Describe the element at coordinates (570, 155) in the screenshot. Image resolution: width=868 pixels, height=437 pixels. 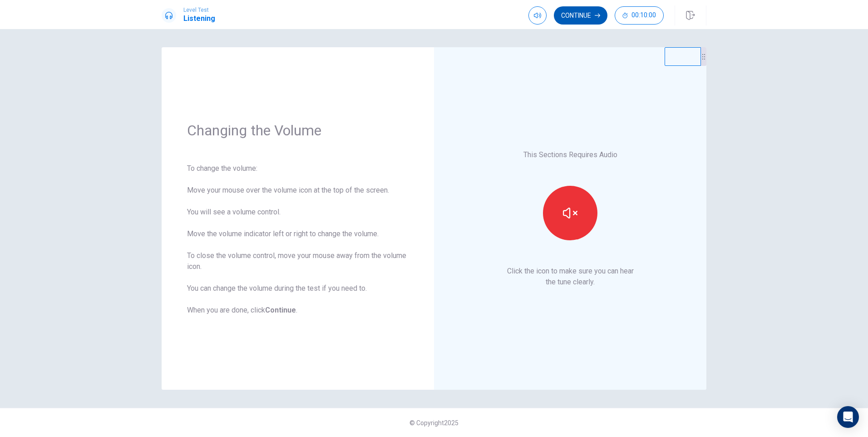
I see `p: This Sections Requires Audio` at that location.